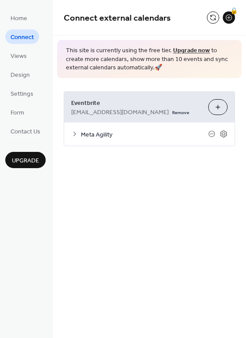  Describe the element at coordinates (20, 75) in the screenshot. I see `span: Design` at that location.